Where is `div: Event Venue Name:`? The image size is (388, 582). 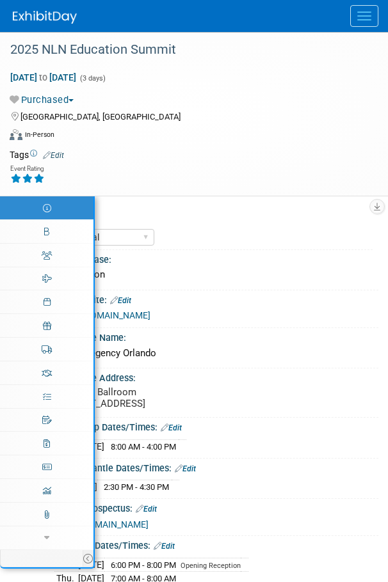 div: Event Venue Name: is located at coordinates (211, 336).